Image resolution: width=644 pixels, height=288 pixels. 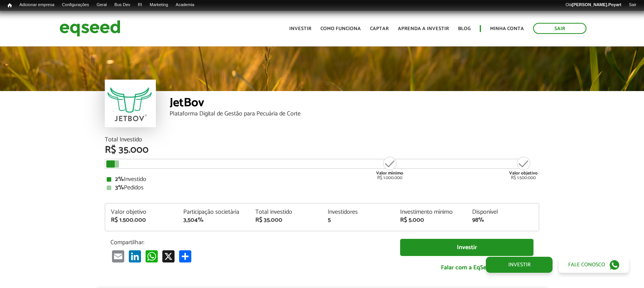 I want to click on a: Captar, so click(x=379, y=28).